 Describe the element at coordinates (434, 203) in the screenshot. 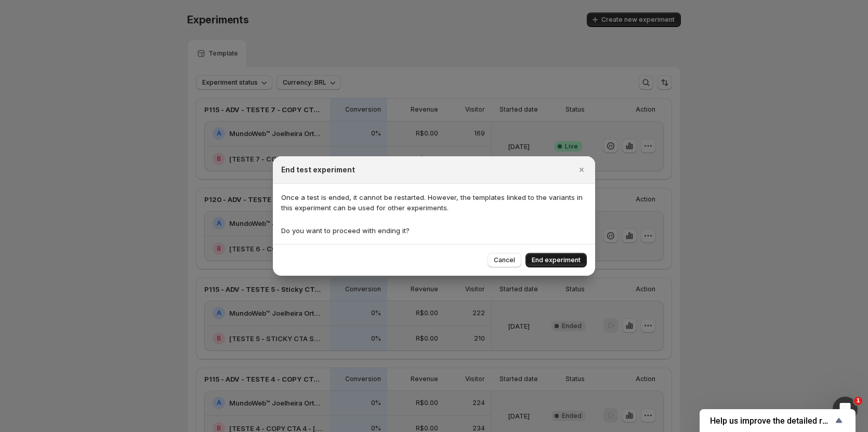

I see `p: Once a test is ended, it cannot be restarted. However, the templates linked to the variants in th...` at that location.